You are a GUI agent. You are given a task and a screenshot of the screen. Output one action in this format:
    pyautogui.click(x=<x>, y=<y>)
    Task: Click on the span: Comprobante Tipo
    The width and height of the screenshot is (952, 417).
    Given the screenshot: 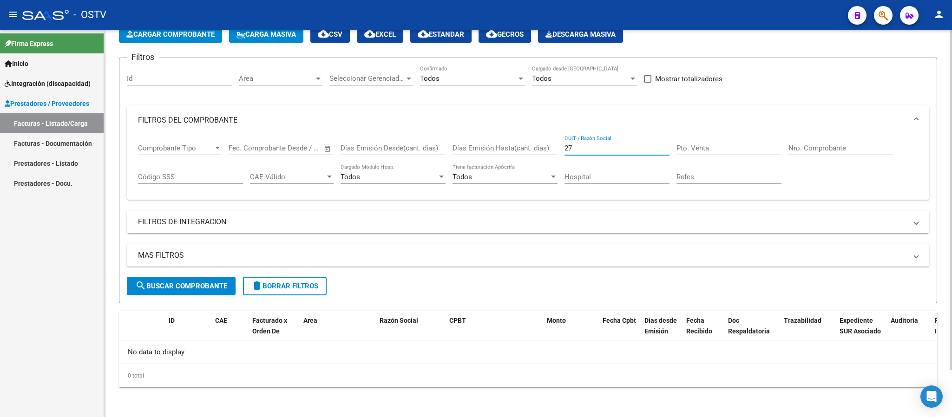 What is the action you would take?
    pyautogui.click(x=176, y=148)
    